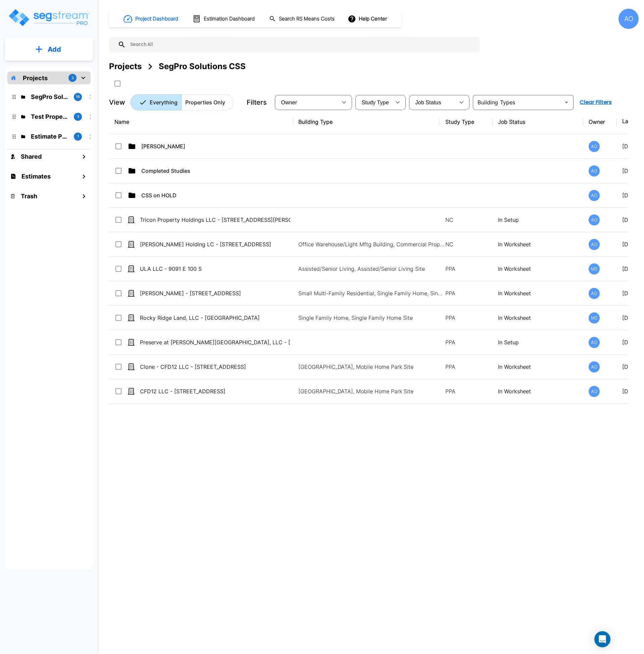 This screenshot has height=654, width=644. Describe the element at coordinates (596, 103) in the screenshot. I see `button: Clear Filters` at that location.